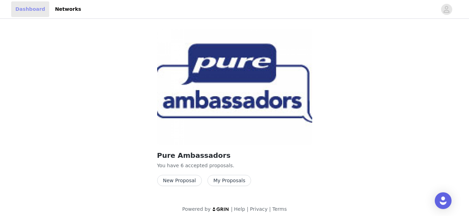 The width and height of the screenshot is (469, 216). I want to click on div: Open Intercom Messenger, so click(443, 201).